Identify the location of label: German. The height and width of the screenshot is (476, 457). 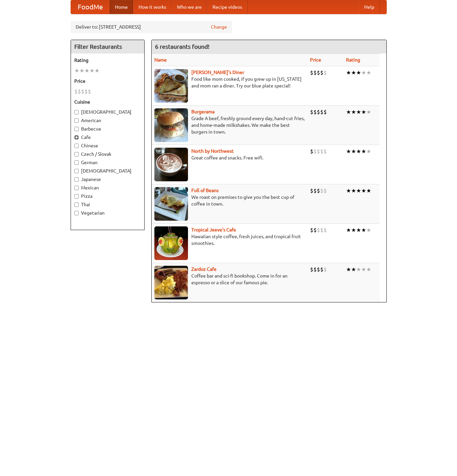
(108, 163).